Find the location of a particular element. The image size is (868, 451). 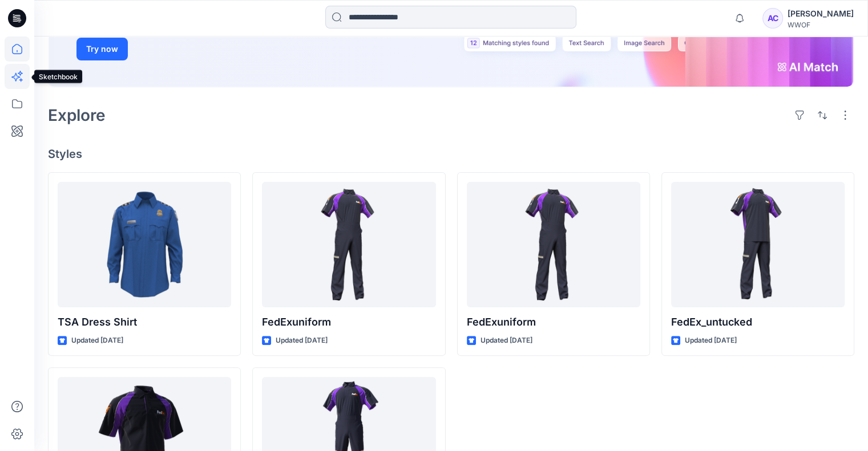

a: Try now is located at coordinates (102, 49).